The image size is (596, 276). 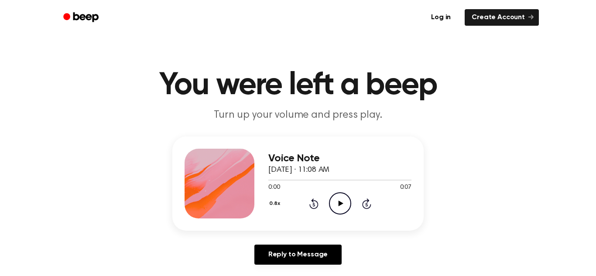 I want to click on a: Reply to Message, so click(x=298, y=255).